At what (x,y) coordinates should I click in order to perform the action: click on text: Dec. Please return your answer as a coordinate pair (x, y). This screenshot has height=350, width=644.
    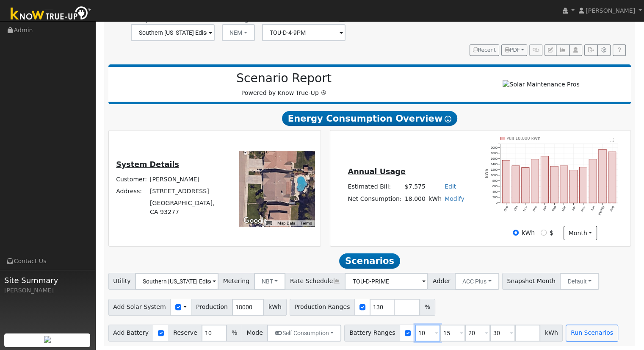
    Looking at the image, I should click on (535, 208).